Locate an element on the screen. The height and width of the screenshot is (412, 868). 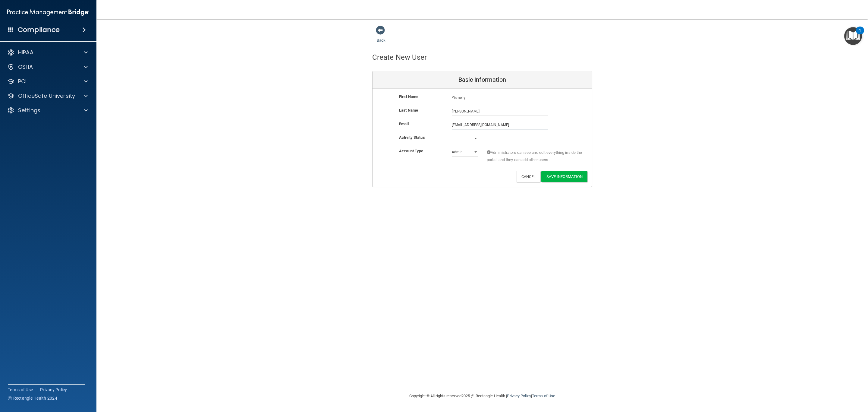
a: Settings is located at coordinates (48, 111).